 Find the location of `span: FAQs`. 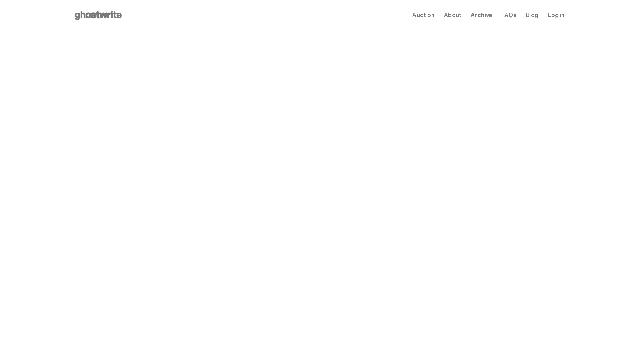

span: FAQs is located at coordinates (508, 16).